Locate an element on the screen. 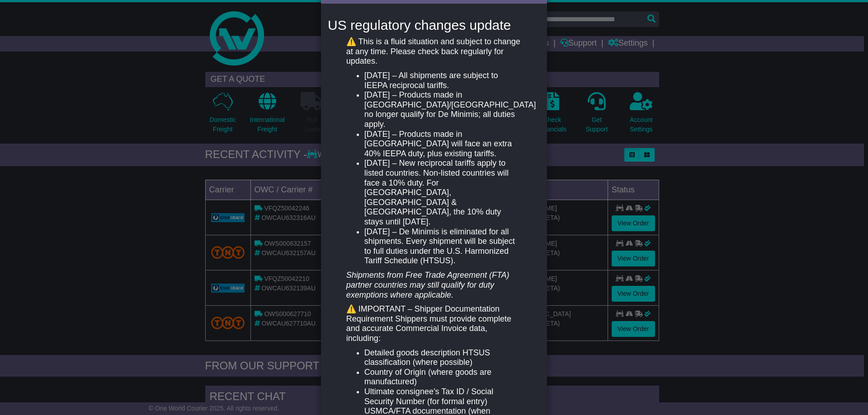 This screenshot has height=415, width=868. p: ⚠️ IMPORTANT – Shipper Documentation Requirement Shippers must provide complete and accurate Comm... is located at coordinates (434, 324).